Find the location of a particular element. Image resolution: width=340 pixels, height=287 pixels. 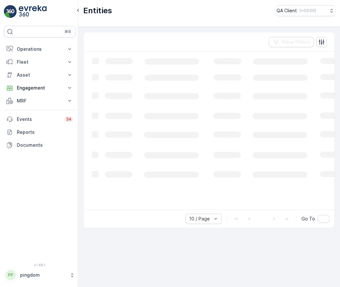

button: Engagement is located at coordinates (39, 88).